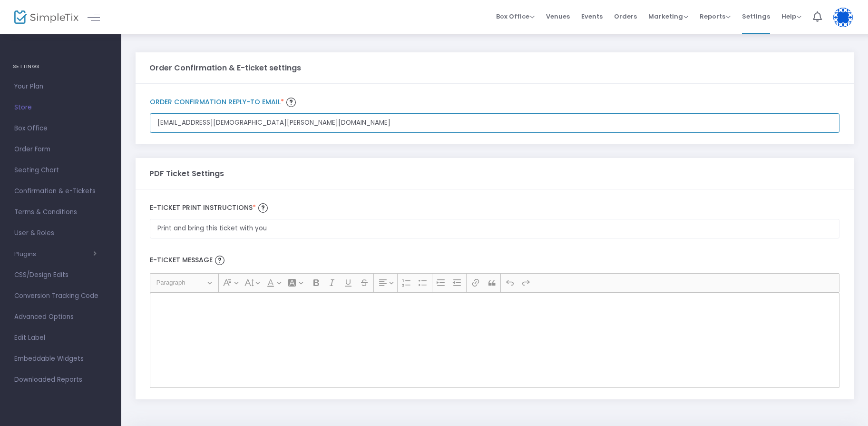 This screenshot has width=868, height=426. What do you see at coordinates (791, 16) in the screenshot?
I see `span: Help` at bounding box center [791, 16].